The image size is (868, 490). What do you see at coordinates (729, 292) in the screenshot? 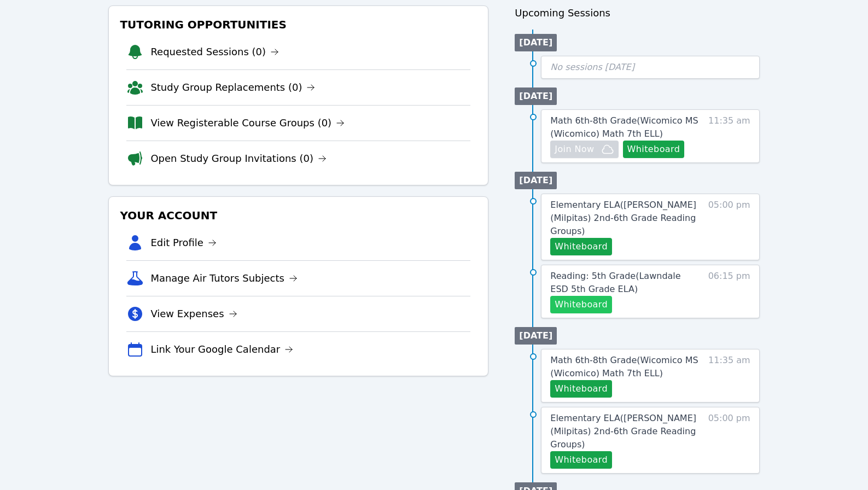
I see `span: 06:15 pm` at bounding box center [729, 292].